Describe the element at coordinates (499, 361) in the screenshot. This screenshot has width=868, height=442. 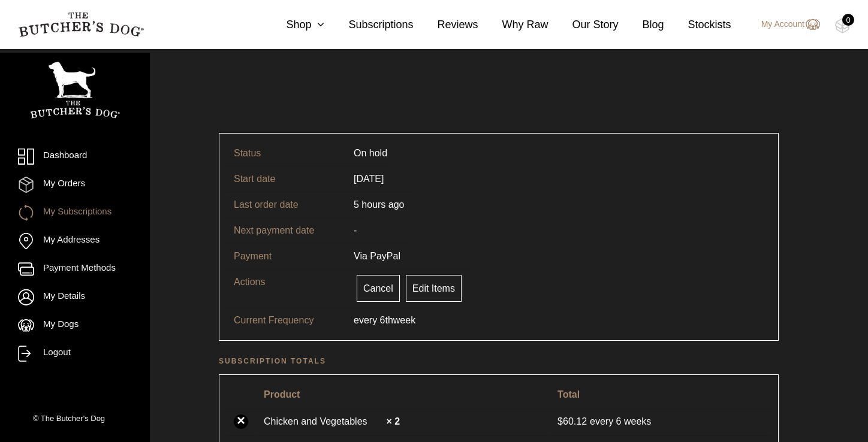
I see `h2: Subscription totals` at that location.